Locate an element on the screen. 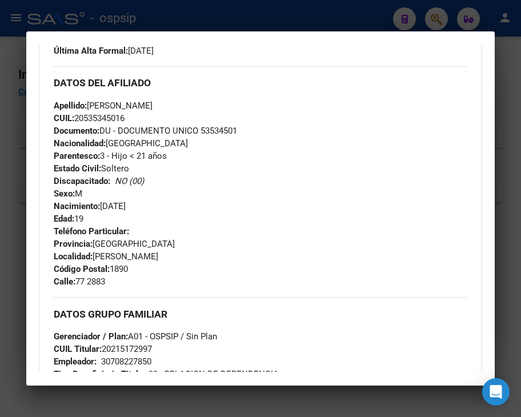  i: NO (00) is located at coordinates (129, 181).